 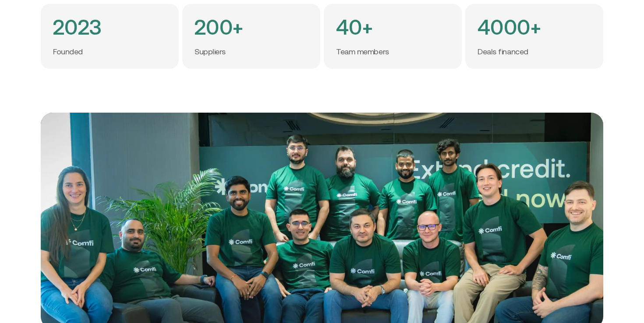 I want to click on p: Founded, so click(x=68, y=52).